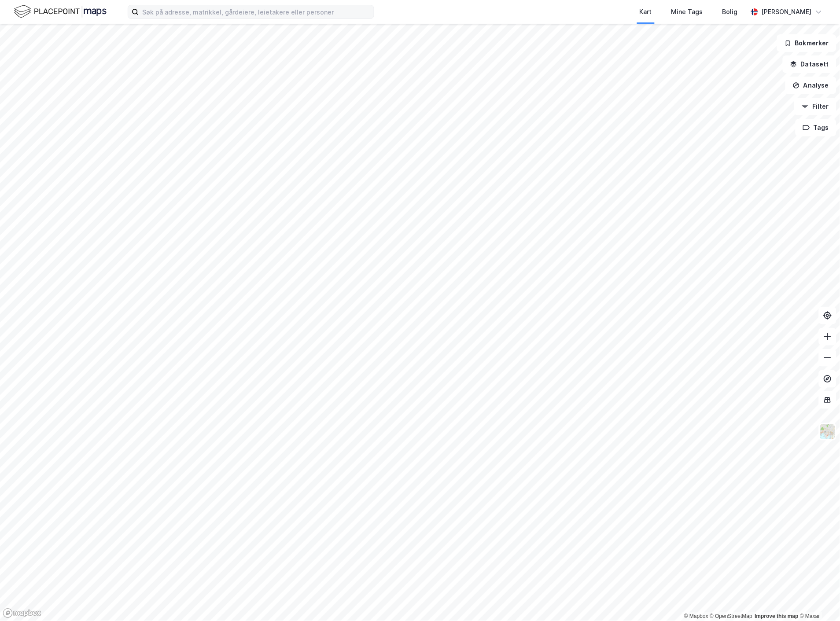 This screenshot has width=840, height=621. I want to click on div: Kontrollprogram for chat, so click(818, 600).